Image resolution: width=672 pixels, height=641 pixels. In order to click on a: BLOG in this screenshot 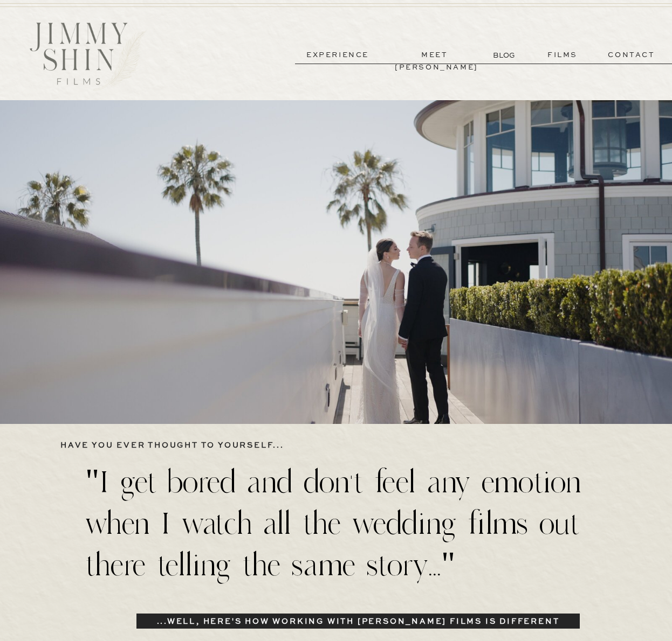, I will do `click(505, 55)`.